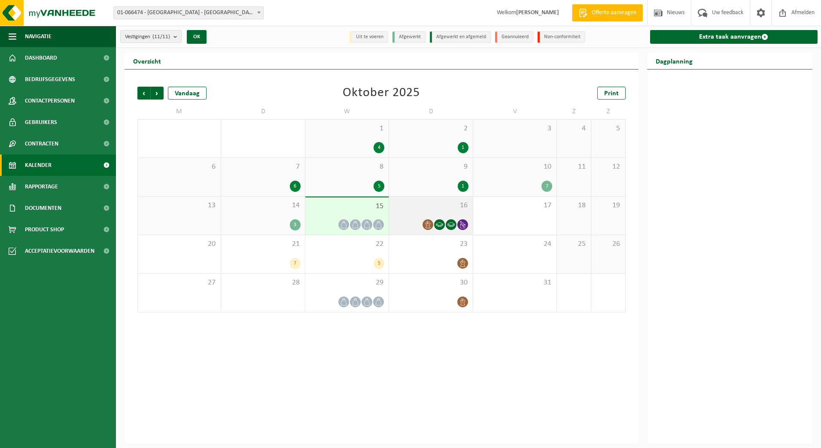 This screenshot has height=448, width=821. What do you see at coordinates (409, 37) in the screenshot?
I see `li: Afgewerkt` at bounding box center [409, 37].